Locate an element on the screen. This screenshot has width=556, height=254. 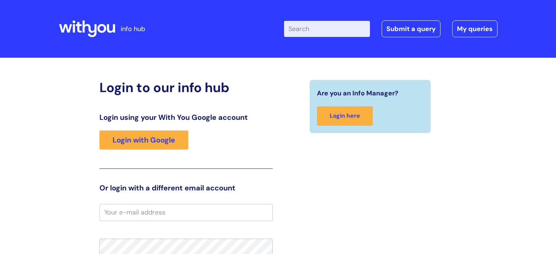
h2: Login to our info hub is located at coordinates (186, 87).